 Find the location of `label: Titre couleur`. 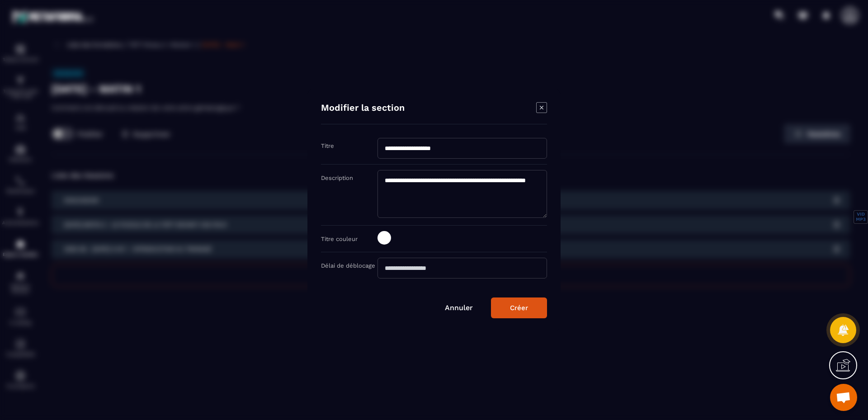

label: Titre couleur is located at coordinates (339, 239).